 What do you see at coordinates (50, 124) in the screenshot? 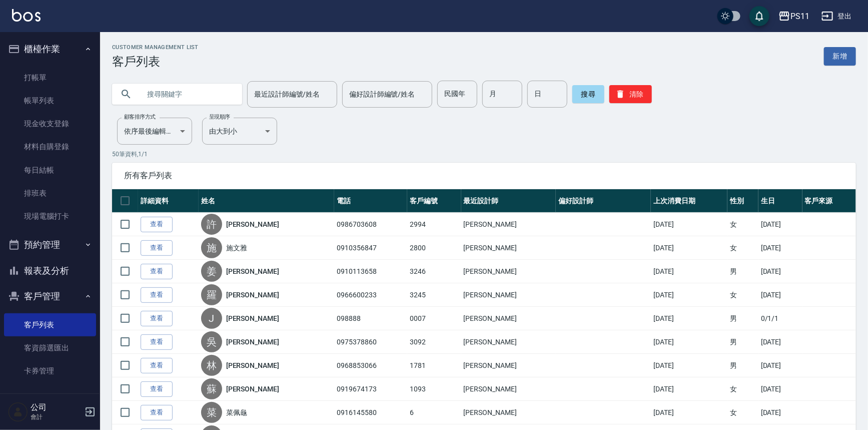
I see `a: 現金收支登錄` at bounding box center [50, 124].